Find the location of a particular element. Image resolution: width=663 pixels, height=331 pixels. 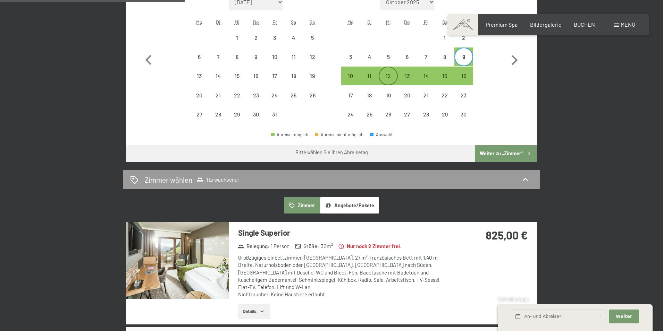

img: mss_renderimg.php is located at coordinates (177, 261).